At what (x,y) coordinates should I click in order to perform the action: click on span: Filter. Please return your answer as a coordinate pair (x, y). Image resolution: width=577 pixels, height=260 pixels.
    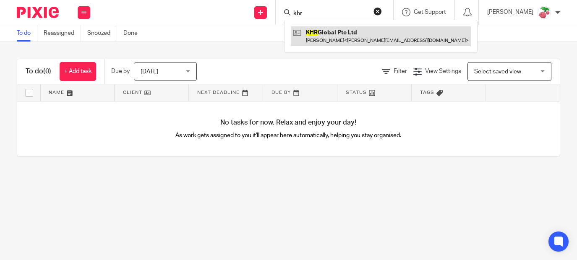
    Looking at the image, I should click on (400, 71).